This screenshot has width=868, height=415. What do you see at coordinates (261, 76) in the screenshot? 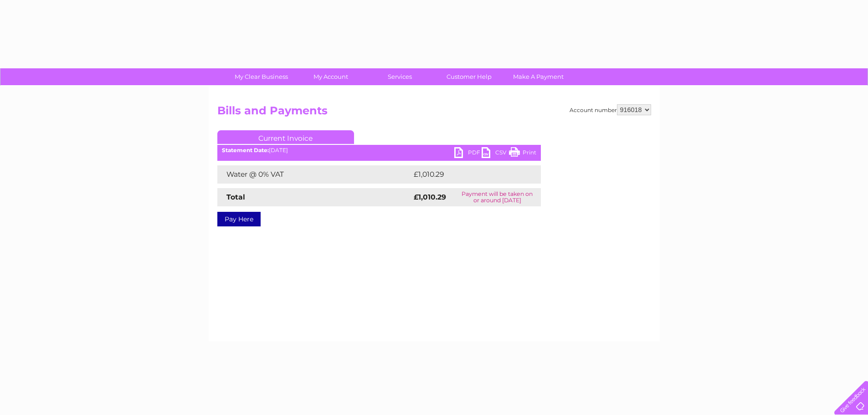
I see `a: My Clear Business` at bounding box center [261, 76].